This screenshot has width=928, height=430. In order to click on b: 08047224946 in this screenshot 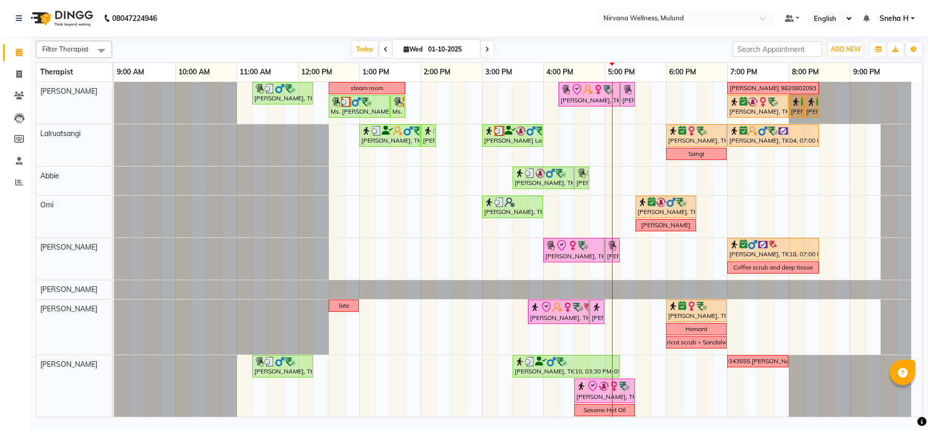, I will do `click(135, 18)`.